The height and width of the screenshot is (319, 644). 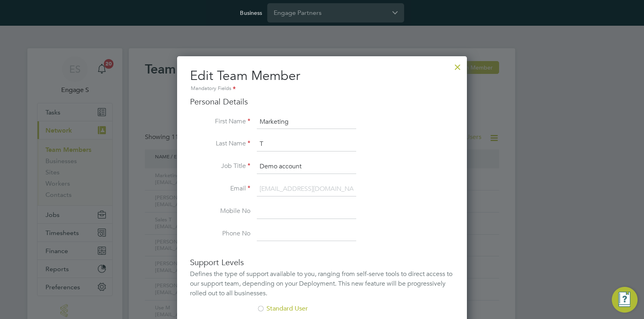 What do you see at coordinates (220, 189) in the screenshot?
I see `label: Email` at bounding box center [220, 189].